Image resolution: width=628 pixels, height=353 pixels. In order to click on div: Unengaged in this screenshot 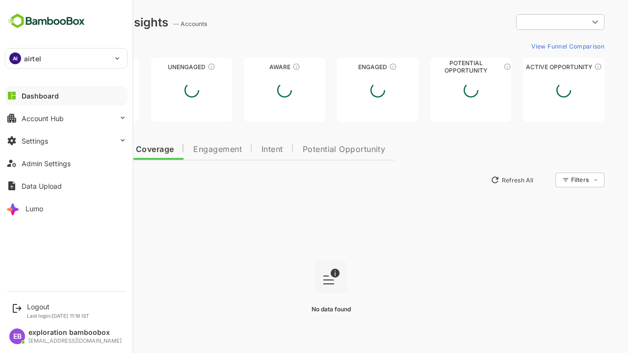, I will do `click(157, 67)`.